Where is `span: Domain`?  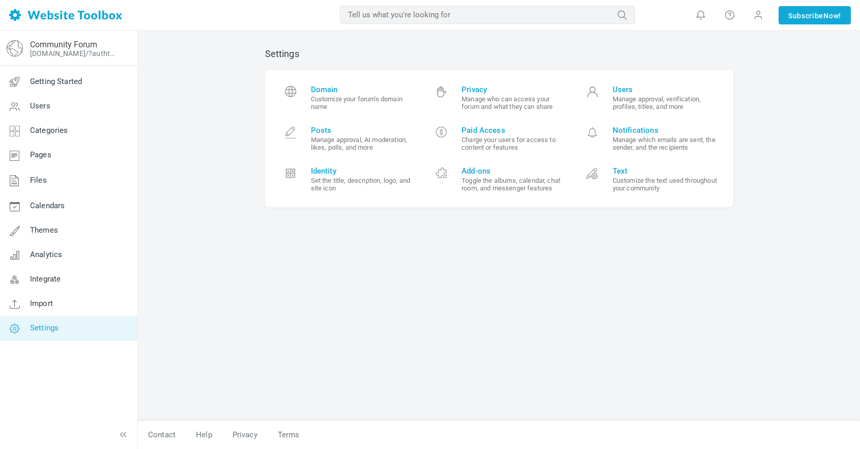
span: Domain is located at coordinates (363, 90).